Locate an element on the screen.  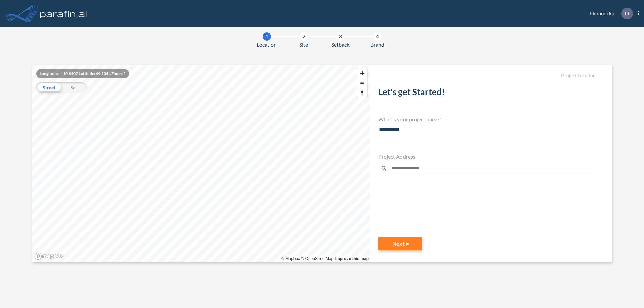
span: Zoom in is located at coordinates (362, 73).